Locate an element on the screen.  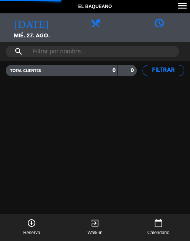
i: search is located at coordinates (19, 51).